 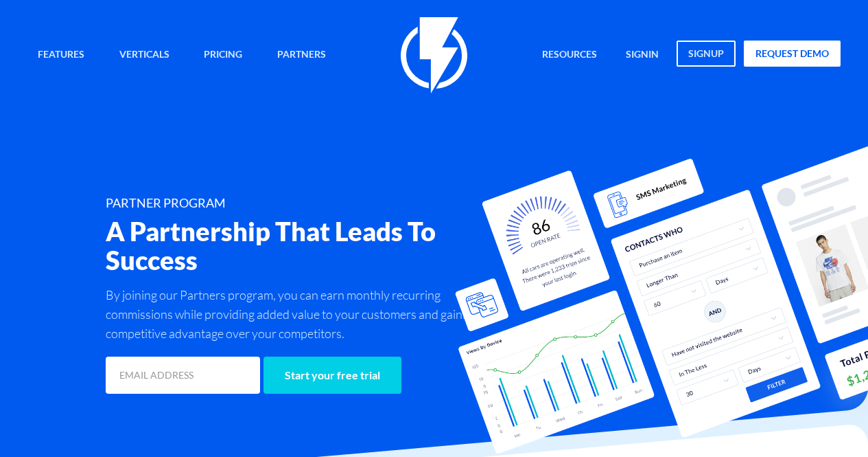 What do you see at coordinates (223, 55) in the screenshot?
I see `a: Pricing` at bounding box center [223, 55].